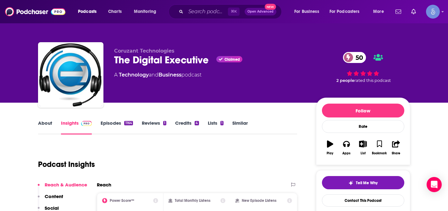 The width and height of the screenshot is (448, 211). What do you see at coordinates (87, 12) in the screenshot?
I see `span: Podcasts` at bounding box center [87, 12].